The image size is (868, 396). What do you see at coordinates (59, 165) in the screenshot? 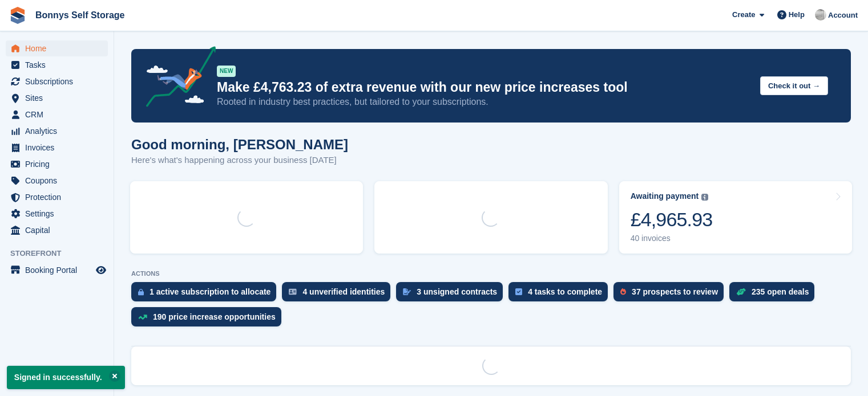
I see `span: Pricing` at bounding box center [59, 165].